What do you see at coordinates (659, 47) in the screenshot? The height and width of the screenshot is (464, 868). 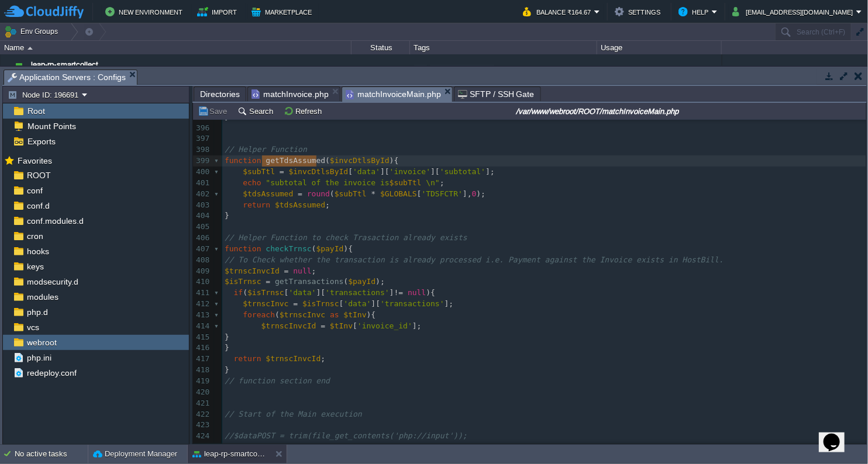 I see `div: Usage` at bounding box center [659, 47].